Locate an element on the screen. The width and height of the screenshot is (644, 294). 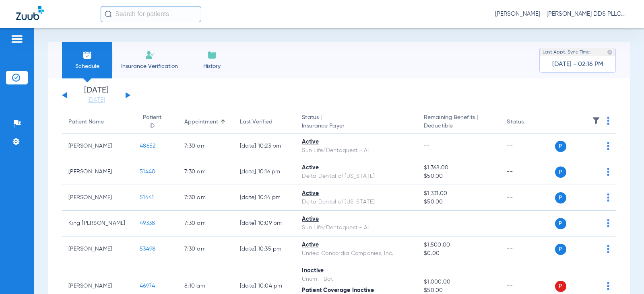
div: Chat Widget is located at coordinates (624, 275).